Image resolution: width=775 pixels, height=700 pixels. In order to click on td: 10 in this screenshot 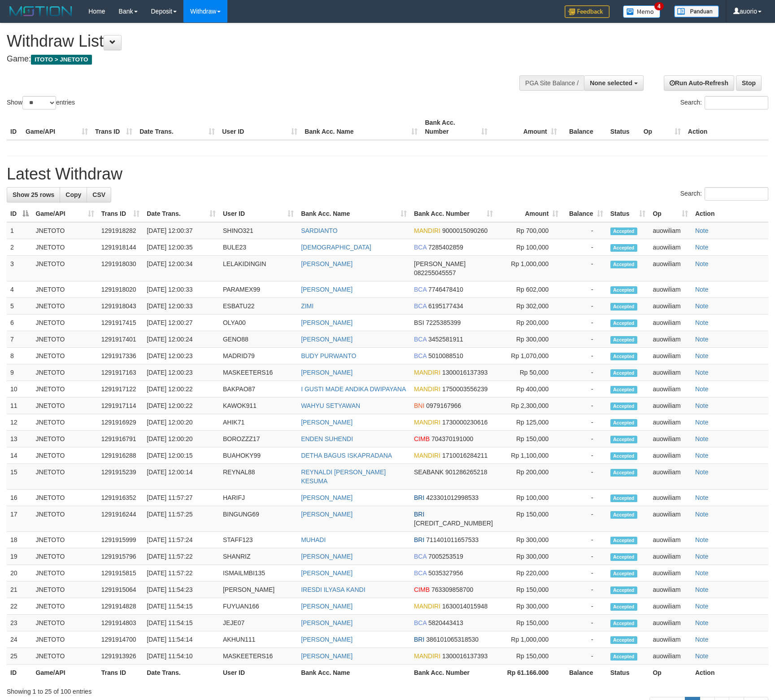, I will do `click(19, 389)`.